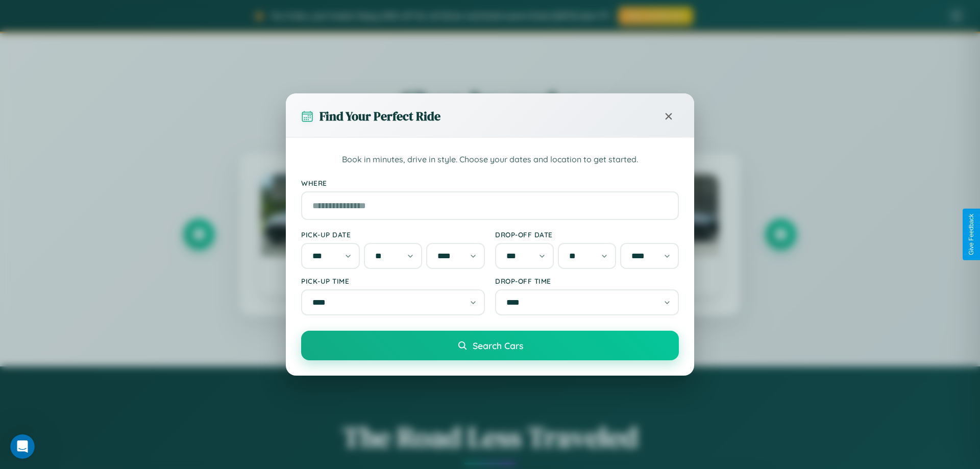 The height and width of the screenshot is (469, 980). What do you see at coordinates (380, 116) in the screenshot?
I see `h3: Find Your Perfect Ride` at bounding box center [380, 116].